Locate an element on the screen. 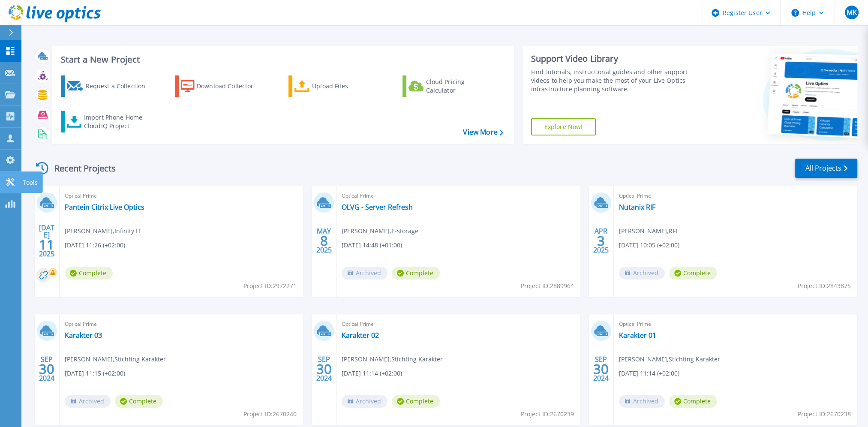 The height and width of the screenshot is (427, 868). span: MK is located at coordinates (851, 12).